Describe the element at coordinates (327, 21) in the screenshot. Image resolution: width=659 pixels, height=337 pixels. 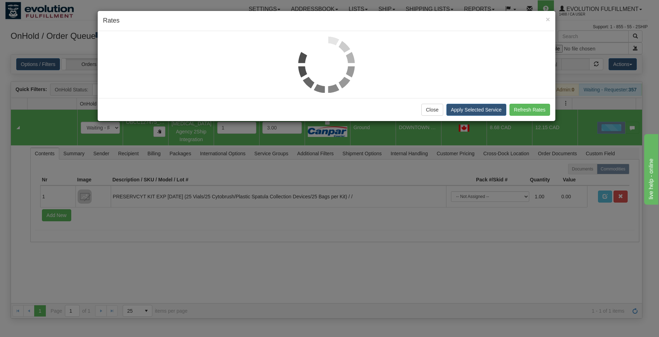
I see `h4: Rates` at that location.